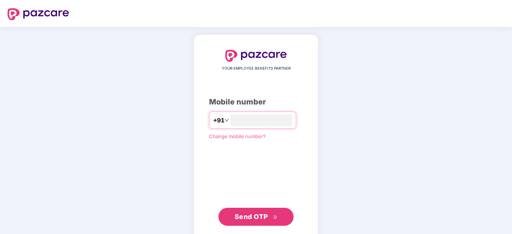 Image resolution: width=512 pixels, height=234 pixels. What do you see at coordinates (237, 137) in the screenshot?
I see `span: Change mobile number?` at bounding box center [237, 137].